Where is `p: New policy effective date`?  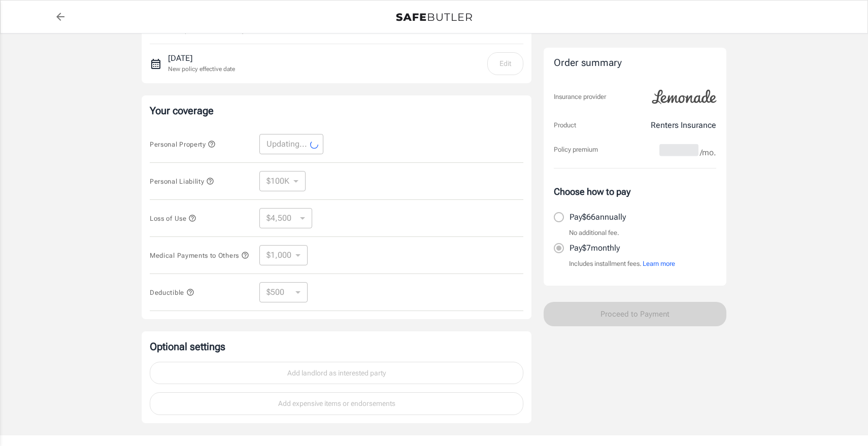
p: New policy effective date is located at coordinates (201, 69).